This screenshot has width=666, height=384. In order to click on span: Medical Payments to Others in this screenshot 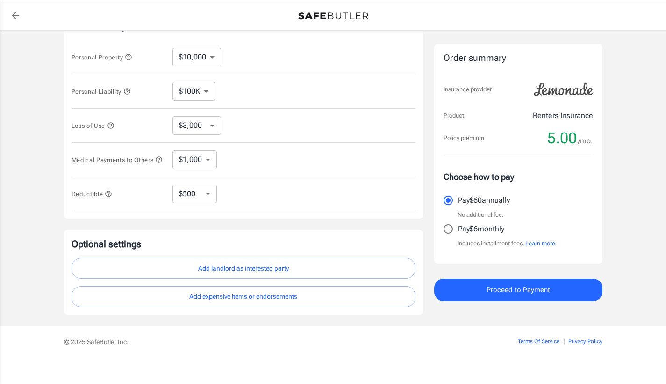, I will do `click(117, 159)`.